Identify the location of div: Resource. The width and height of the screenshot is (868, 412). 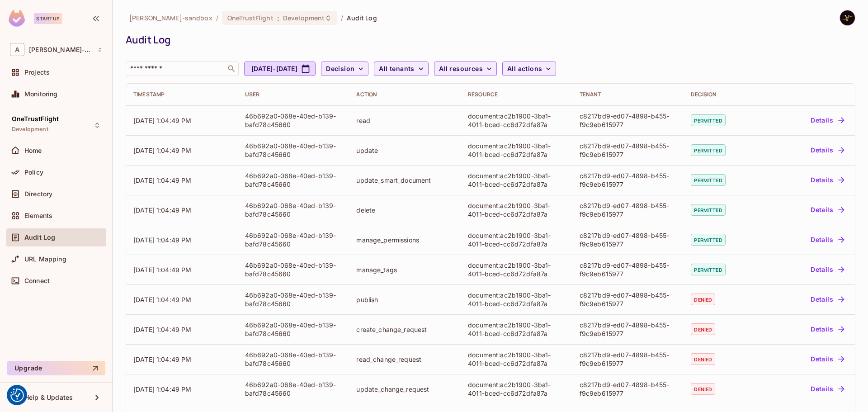
(516, 95).